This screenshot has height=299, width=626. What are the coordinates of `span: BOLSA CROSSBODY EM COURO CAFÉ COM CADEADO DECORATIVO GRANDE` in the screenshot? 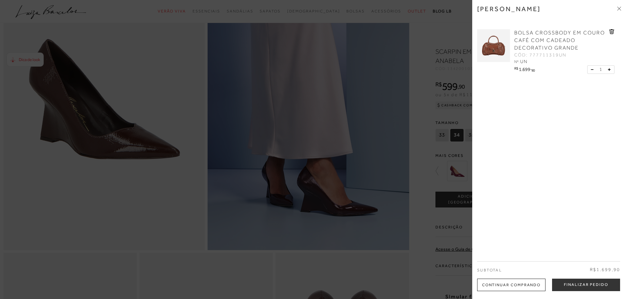 It's located at (560, 40).